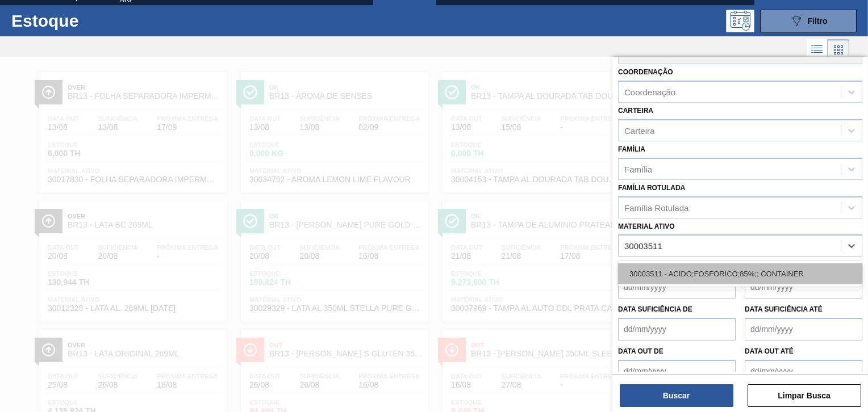 This screenshot has width=868, height=412. What do you see at coordinates (652, 188) in the screenshot?
I see `label: Família Rotulada` at bounding box center [652, 188].